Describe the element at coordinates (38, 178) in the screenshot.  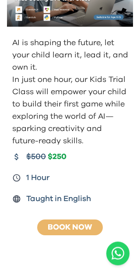
I see `span: 1 Hour` at that location.